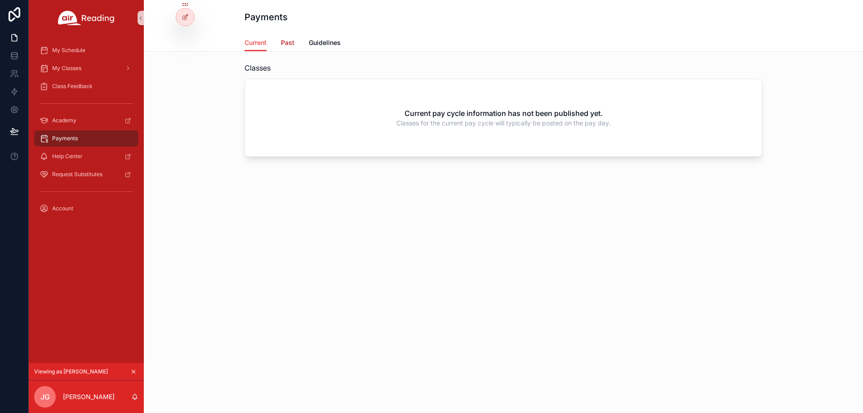 The width and height of the screenshot is (863, 413). What do you see at coordinates (45, 397) in the screenshot?
I see `span: JG` at bounding box center [45, 397].